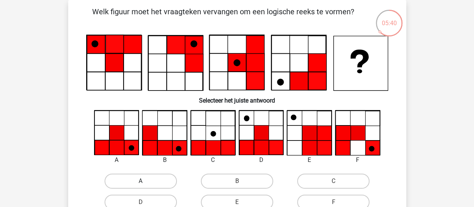  Describe the element at coordinates (141, 181) in the screenshot. I see `label: A` at that location.